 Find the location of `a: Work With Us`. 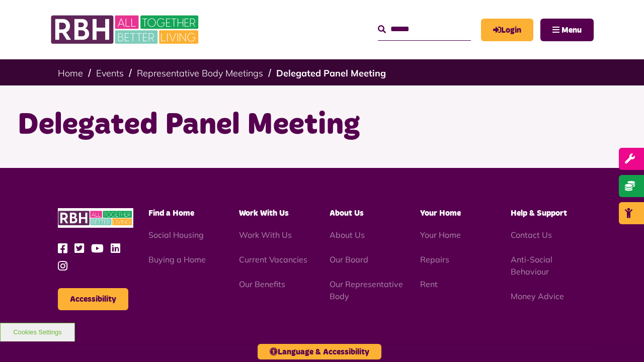

a: Work With Us is located at coordinates (265, 235).